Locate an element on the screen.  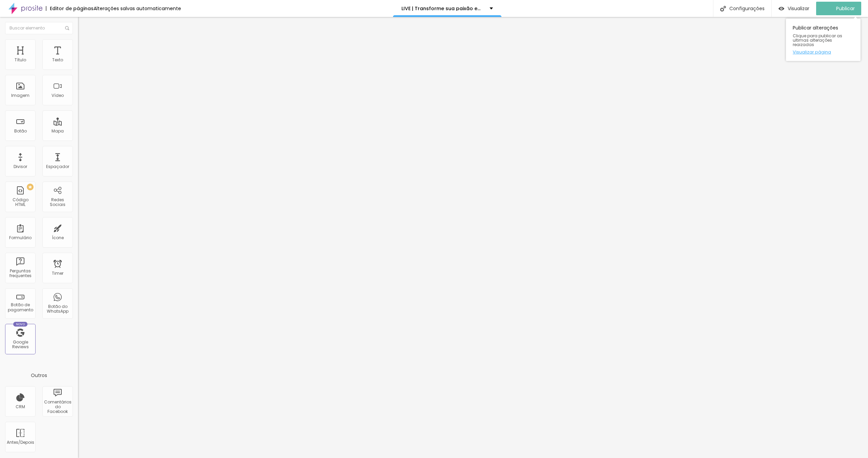
span: Clique para publicar as ultimas alterações reaizadas is located at coordinates (823, 40).